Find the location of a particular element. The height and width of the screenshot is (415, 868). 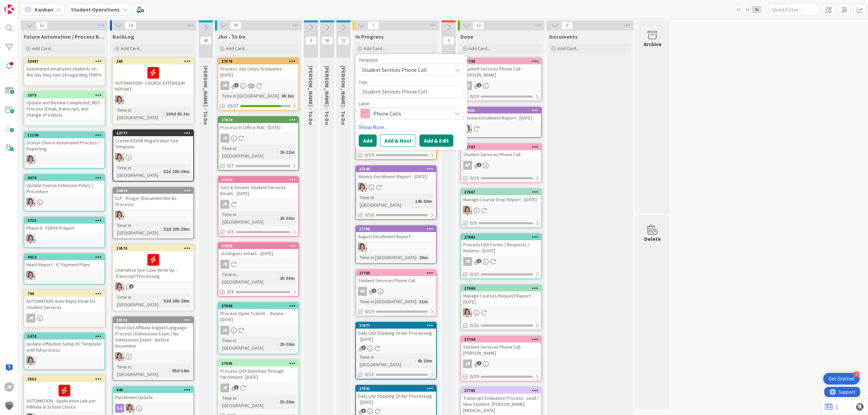

div: 3563AUTOMATION - Application Link per Affiliate & School Choice is located at coordinates (65, 394).